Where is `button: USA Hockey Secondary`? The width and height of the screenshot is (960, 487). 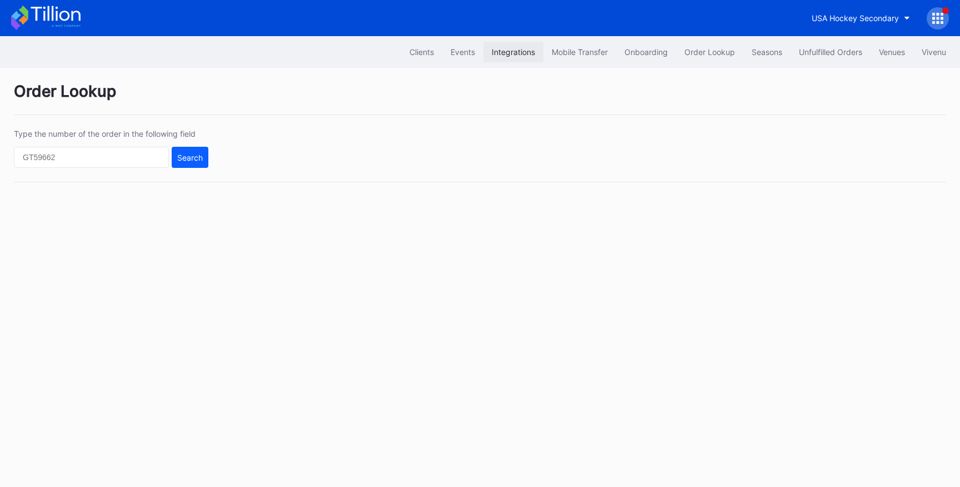
button: USA Hockey Secondary is located at coordinates (860, 18).